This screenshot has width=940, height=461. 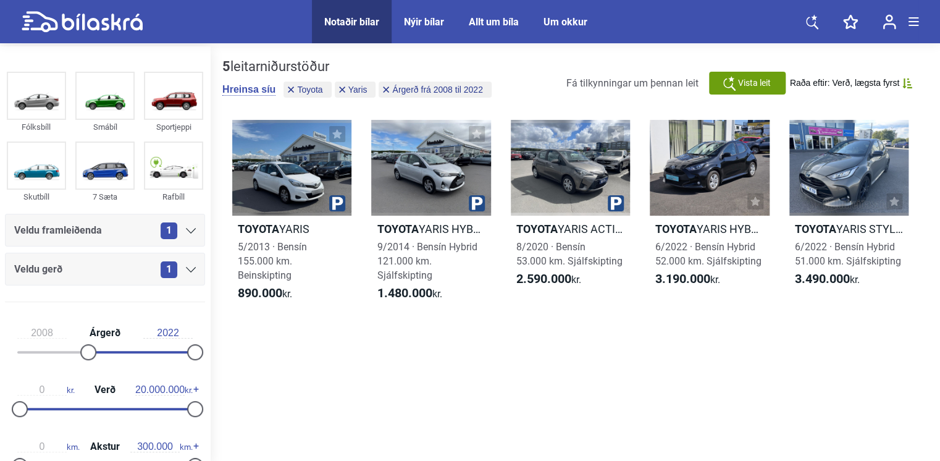 What do you see at coordinates (423, 22) in the screenshot?
I see `a: Nýir bílar` at bounding box center [423, 22].